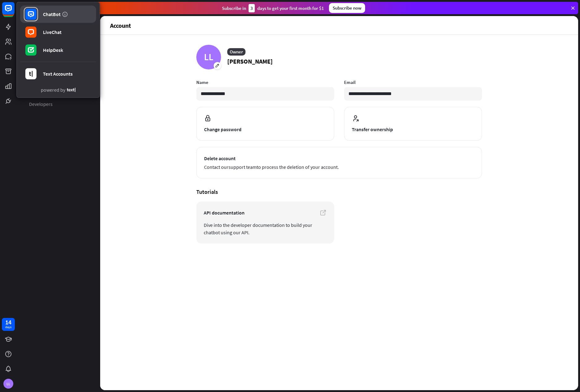  What do you see at coordinates (41, 104) in the screenshot?
I see `span: Developers` at bounding box center [41, 104].